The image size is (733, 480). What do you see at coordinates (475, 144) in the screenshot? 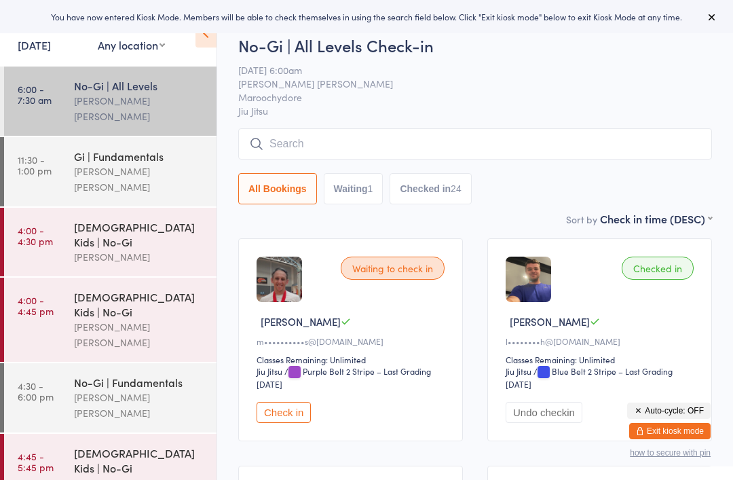
I see `input: Search` at bounding box center [475, 144].